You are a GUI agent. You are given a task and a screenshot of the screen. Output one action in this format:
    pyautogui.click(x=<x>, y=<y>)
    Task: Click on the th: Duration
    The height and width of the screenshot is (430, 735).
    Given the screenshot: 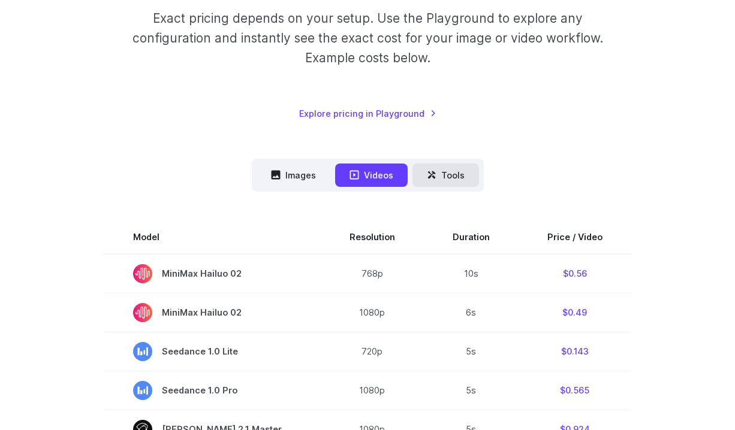 What is the action you would take?
    pyautogui.click(x=471, y=237)
    